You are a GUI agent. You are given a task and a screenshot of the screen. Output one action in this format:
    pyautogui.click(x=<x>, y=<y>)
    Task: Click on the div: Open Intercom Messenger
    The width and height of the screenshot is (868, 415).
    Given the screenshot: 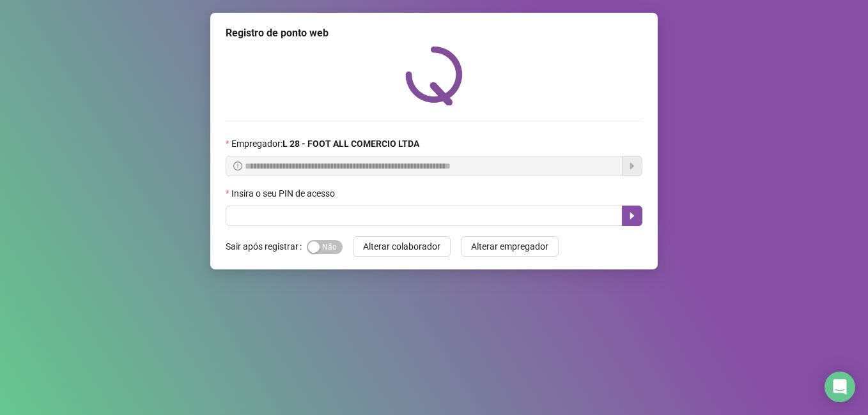 What is the action you would take?
    pyautogui.click(x=840, y=387)
    